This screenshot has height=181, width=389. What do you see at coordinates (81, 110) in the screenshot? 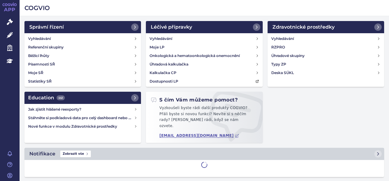
I see `h4: Jak zjistit hlášené reexporty?` at bounding box center [81, 110].